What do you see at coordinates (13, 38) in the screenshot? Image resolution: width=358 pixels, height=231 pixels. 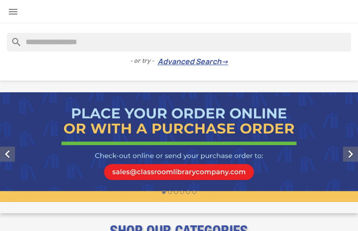 I see `i: search` at bounding box center [13, 38].